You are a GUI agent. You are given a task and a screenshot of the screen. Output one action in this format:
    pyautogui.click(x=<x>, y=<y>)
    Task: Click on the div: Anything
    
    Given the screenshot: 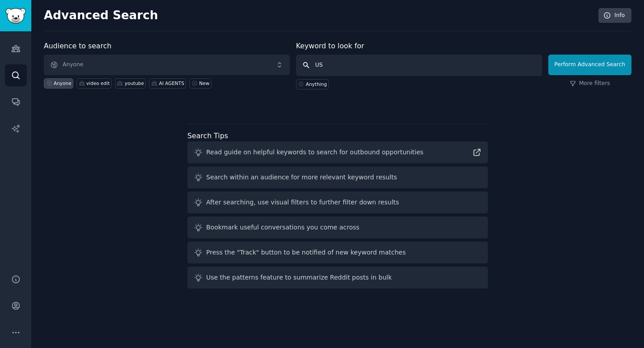 What is the action you would take?
    pyautogui.click(x=316, y=84)
    